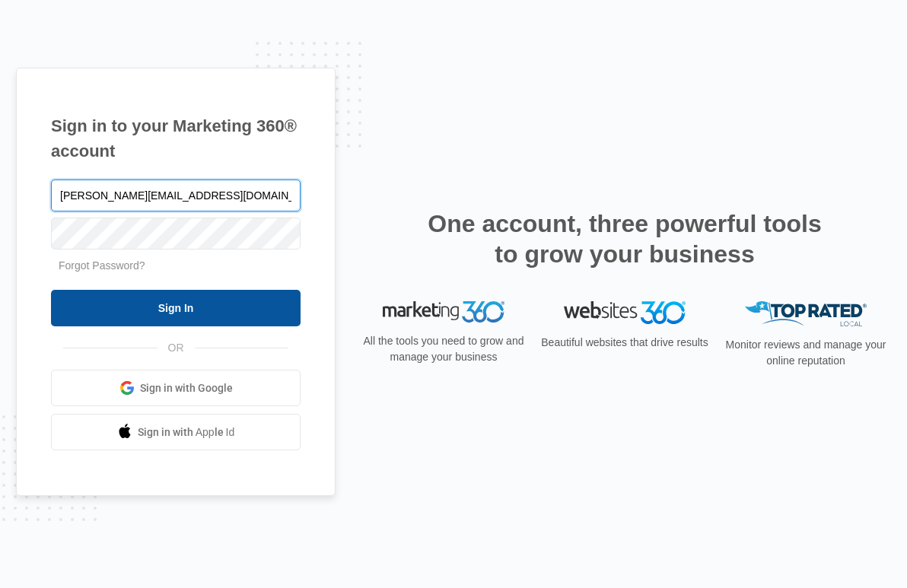  What do you see at coordinates (176, 432) in the screenshot?
I see `a: Sign in with Apple Id` at bounding box center [176, 432].